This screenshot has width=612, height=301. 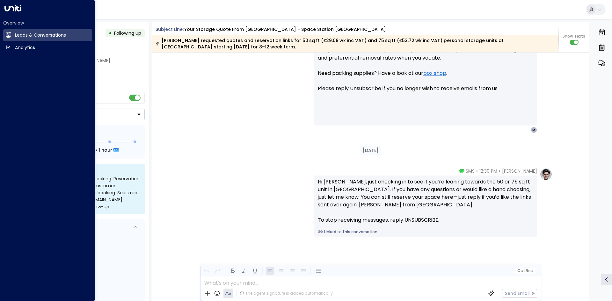 I want to click on button: Cc|Bcc, so click(x=525, y=271).